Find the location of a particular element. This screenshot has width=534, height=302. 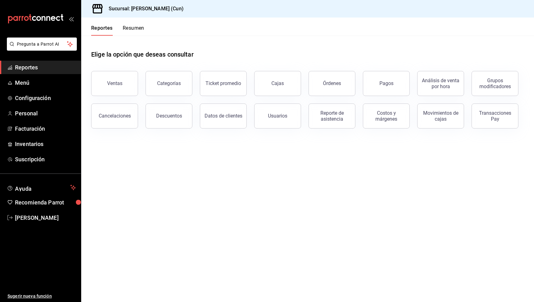

a: Cajas is located at coordinates (277, 83).